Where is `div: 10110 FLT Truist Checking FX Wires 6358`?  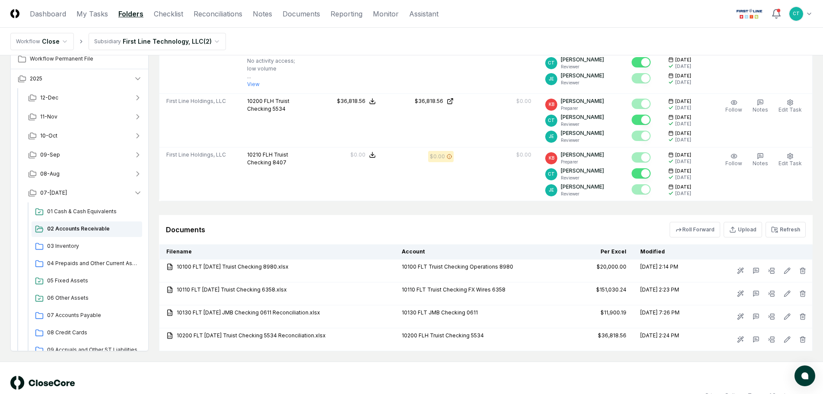
div: 10110 FLT Truist Checking FX Wires 6358 is located at coordinates (475, 290).